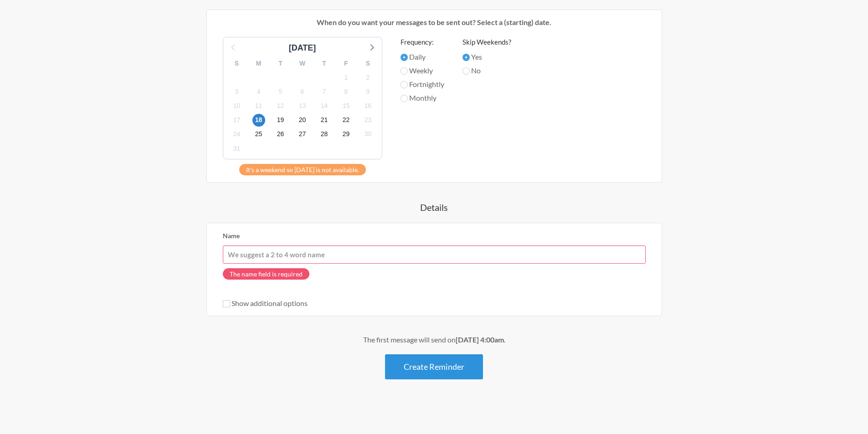 The width and height of the screenshot is (868, 434). What do you see at coordinates (303, 64) in the screenshot?
I see `div: W` at bounding box center [303, 64].